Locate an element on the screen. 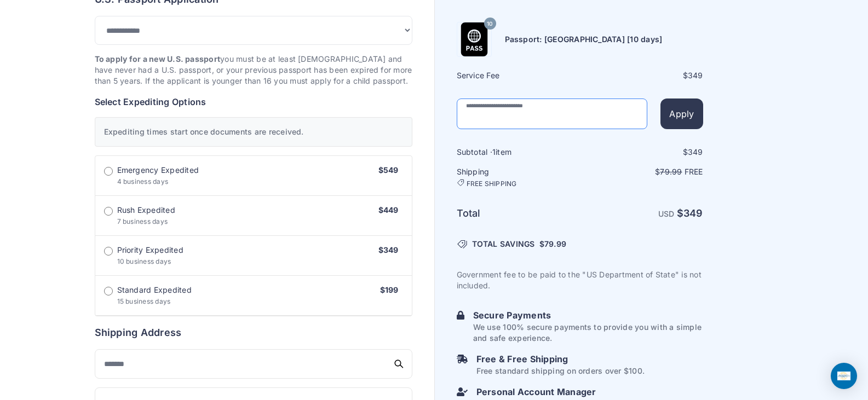 Image resolution: width=868 pixels, height=400 pixels. button: Apply is located at coordinates (681, 114).